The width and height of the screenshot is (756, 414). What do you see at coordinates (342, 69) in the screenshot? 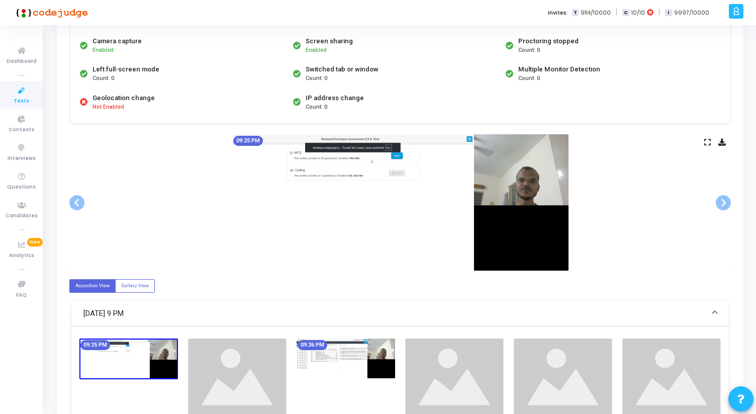
I see `div: Switched tab or window` at bounding box center [342, 69].